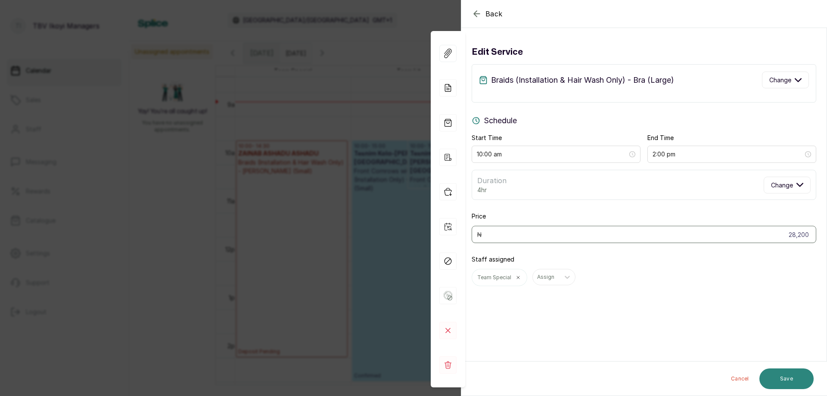 This screenshot has height=396, width=827. What do you see at coordinates (494, 277) in the screenshot?
I see `p: Team Special` at bounding box center [494, 277].